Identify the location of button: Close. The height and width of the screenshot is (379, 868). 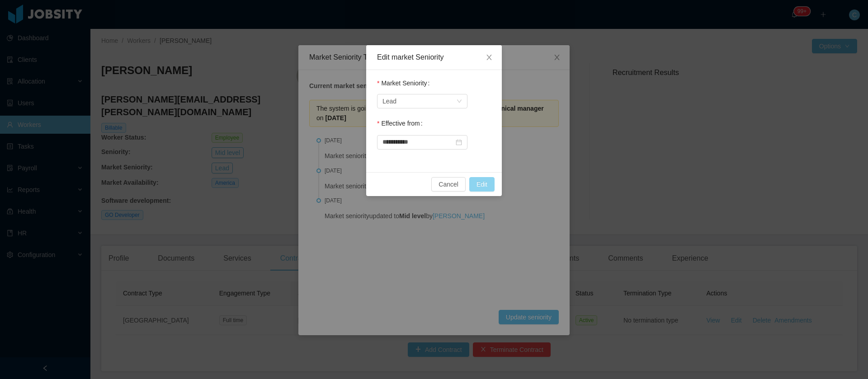
(489, 57).